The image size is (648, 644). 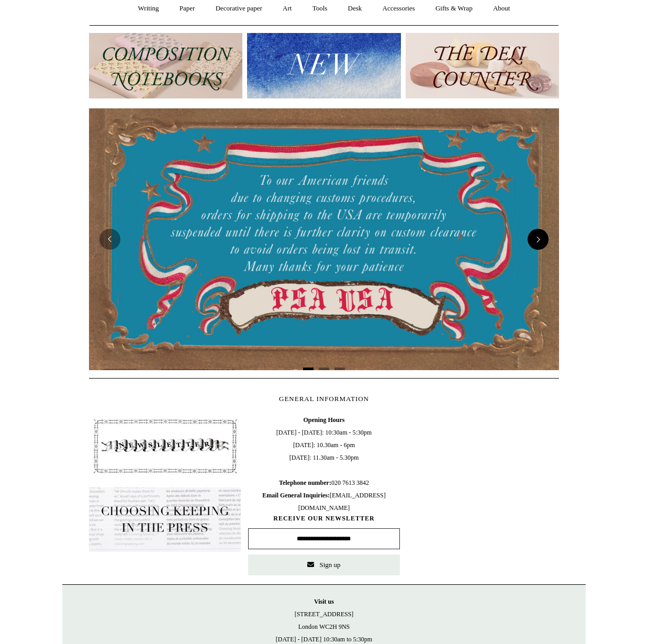 I want to click on button: Sign up, so click(x=324, y=564).